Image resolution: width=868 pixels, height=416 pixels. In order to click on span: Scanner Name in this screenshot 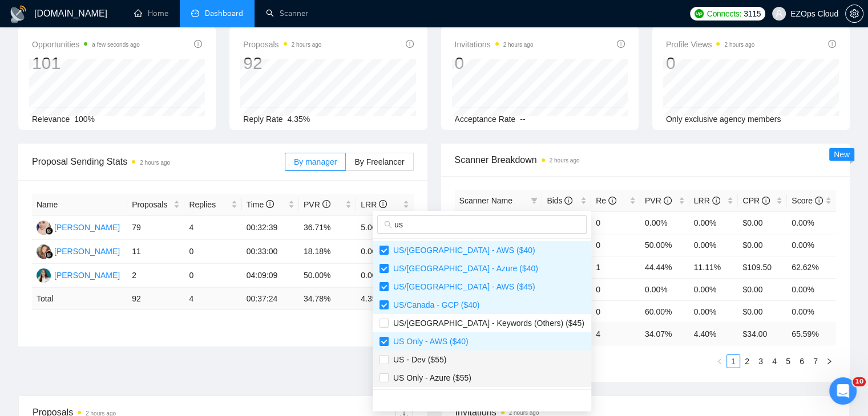, I will do `click(485, 201)`.